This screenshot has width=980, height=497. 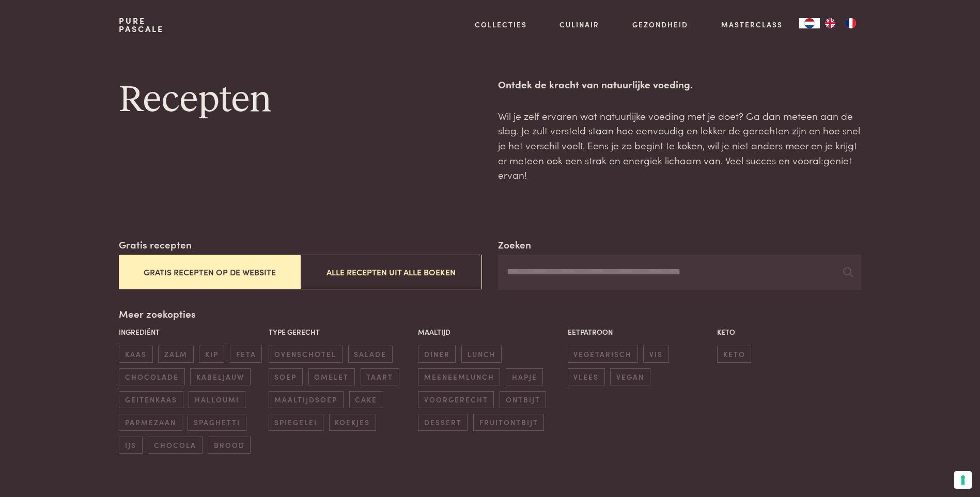 What do you see at coordinates (840, 23) in the screenshot?
I see `ul: Language list` at bounding box center [840, 23].